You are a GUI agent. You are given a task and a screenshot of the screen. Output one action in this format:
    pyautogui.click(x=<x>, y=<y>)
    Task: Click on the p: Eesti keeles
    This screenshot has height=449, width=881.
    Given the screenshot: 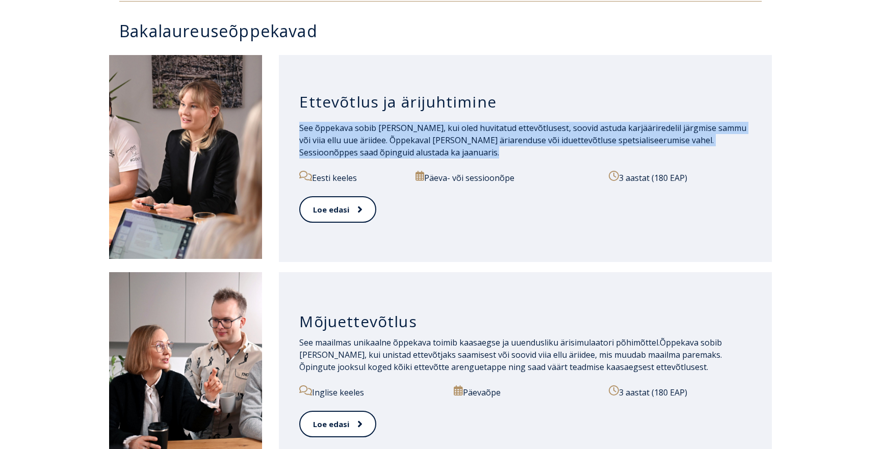 What is the action you would take?
    pyautogui.click(x=351, y=177)
    